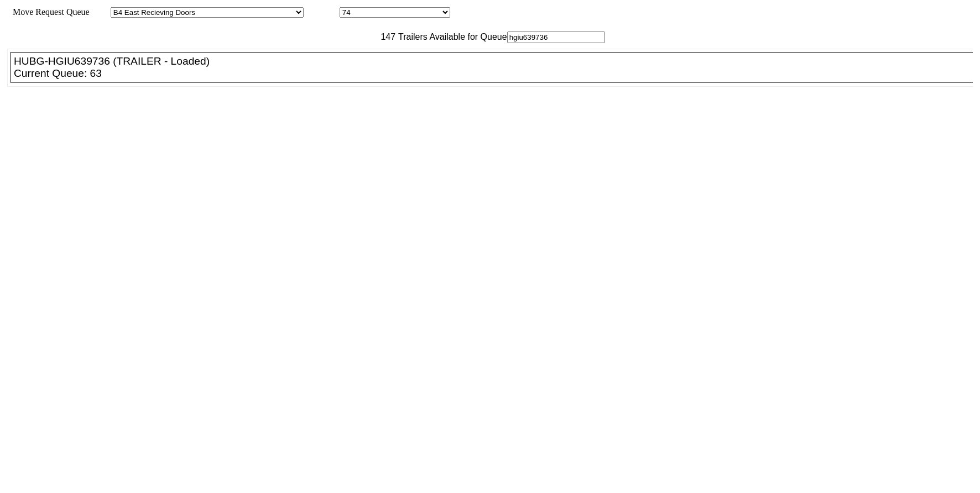 This screenshot has width=980, height=493. I want to click on span: Area, so click(100, 11).